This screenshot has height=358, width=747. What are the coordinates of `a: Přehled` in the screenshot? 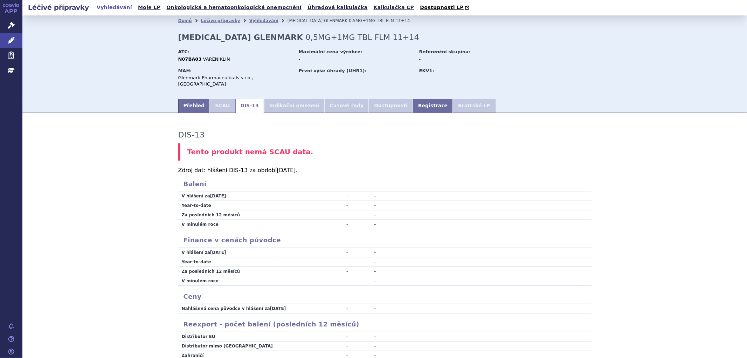 It's located at (194, 106).